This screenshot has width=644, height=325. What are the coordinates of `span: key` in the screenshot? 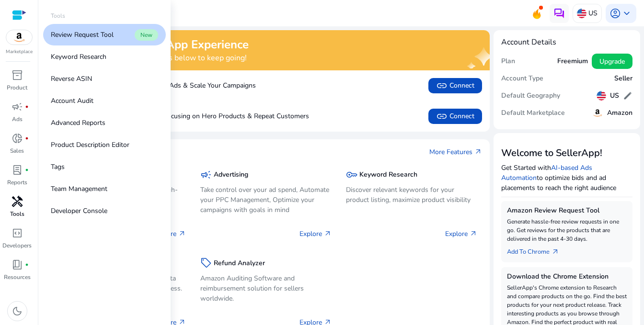 It's located at (351, 175).